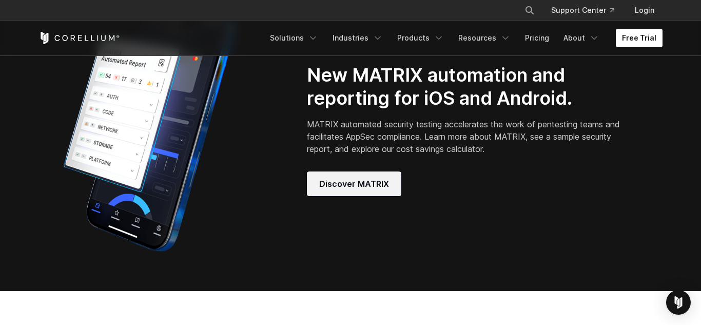 Image resolution: width=701 pixels, height=325 pixels. What do you see at coordinates (465, 137) in the screenshot?
I see `p: MATRIX automated security testing accelerates the work of pentesting teams and facilitates AppSec...` at bounding box center [465, 137].